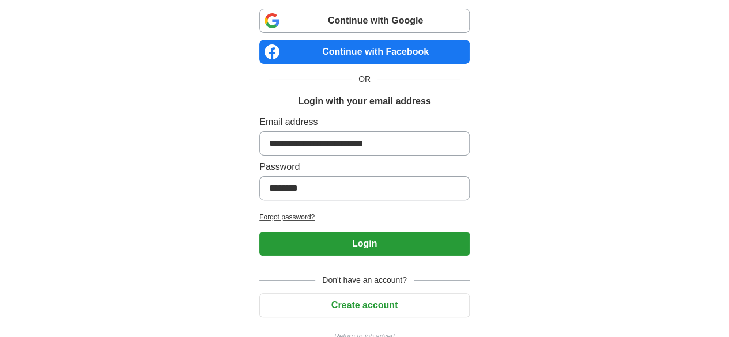  What do you see at coordinates (364, 101) in the screenshot?
I see `h1: Login with your email address` at bounding box center [364, 101].